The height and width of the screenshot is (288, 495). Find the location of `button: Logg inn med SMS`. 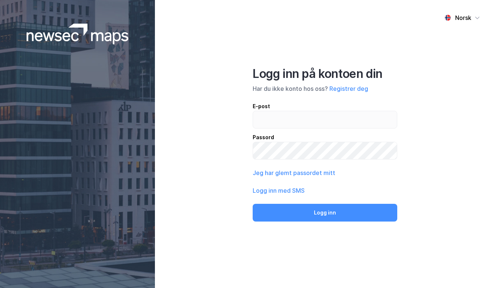

button: Logg inn med SMS is located at coordinates (278, 190).